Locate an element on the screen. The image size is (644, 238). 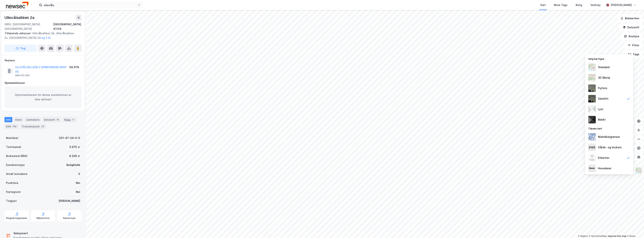
div: 0 is located at coordinates (79, 174).